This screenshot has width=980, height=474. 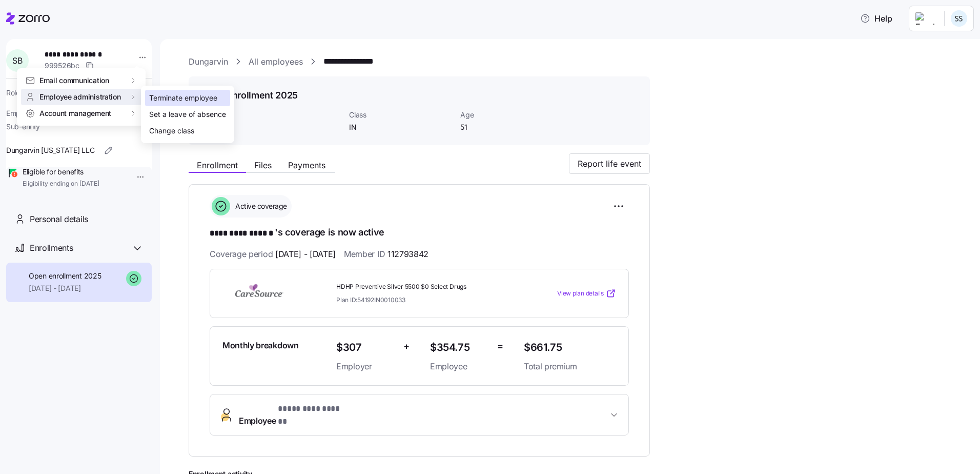 I want to click on span: Employee administration, so click(x=80, y=97).